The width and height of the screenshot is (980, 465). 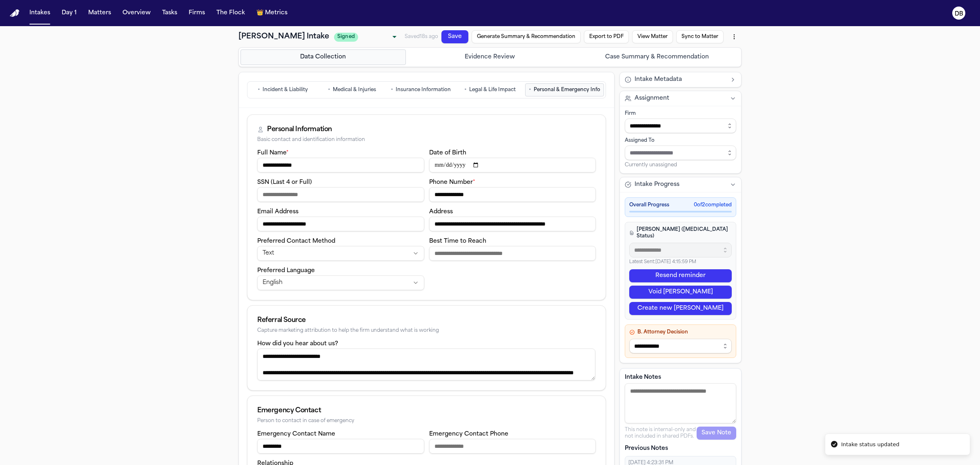 What do you see at coordinates (278, 212) in the screenshot?
I see `label: Email Address` at bounding box center [278, 212].